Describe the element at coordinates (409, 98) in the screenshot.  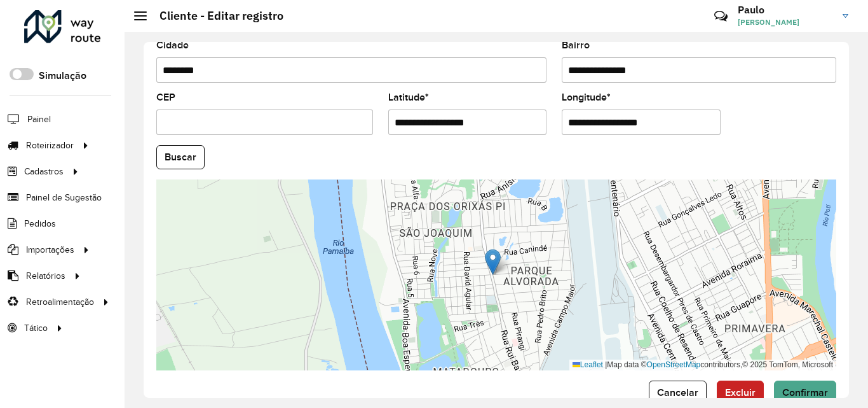
I see `label: Latitude` at that location.